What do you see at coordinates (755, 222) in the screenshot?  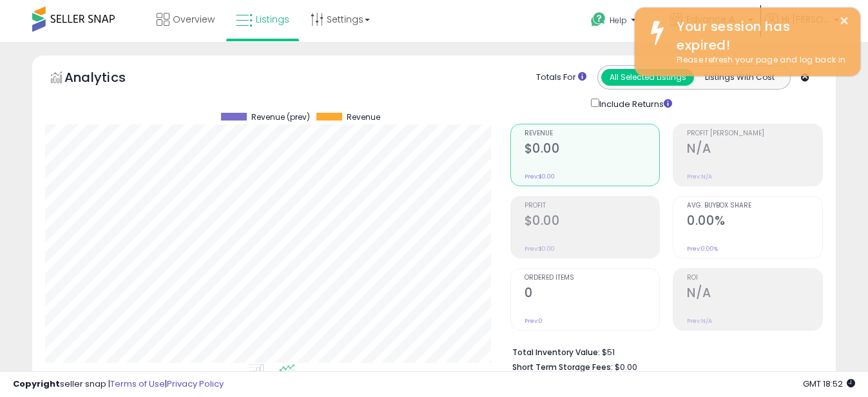 I see `h2: 0.00%` at bounding box center [755, 222].